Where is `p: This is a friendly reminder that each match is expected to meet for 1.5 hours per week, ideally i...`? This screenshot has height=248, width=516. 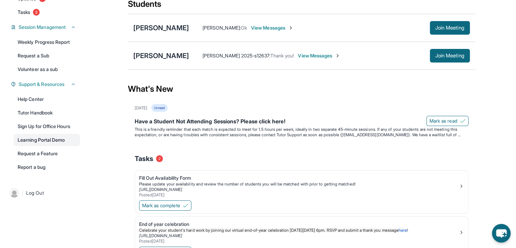
p: This is a friendly reminder that each match is expected to meet for 1.5 hours per week, ideally i... is located at coordinates (301, 132).